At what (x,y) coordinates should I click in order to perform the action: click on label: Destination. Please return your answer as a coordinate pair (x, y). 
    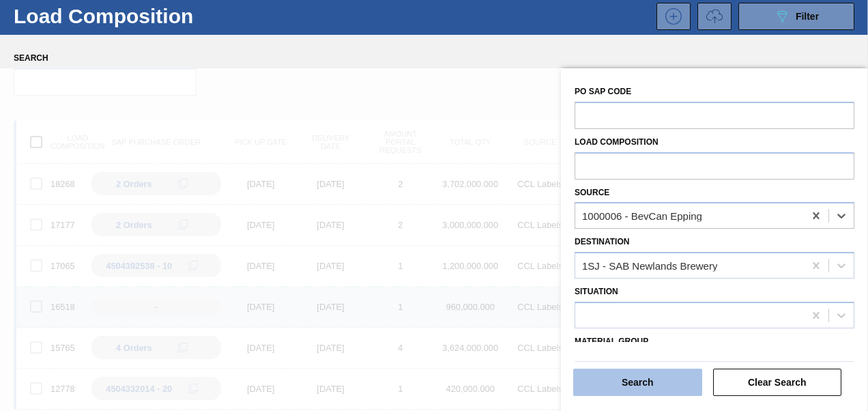
    Looking at the image, I should click on (602, 242).